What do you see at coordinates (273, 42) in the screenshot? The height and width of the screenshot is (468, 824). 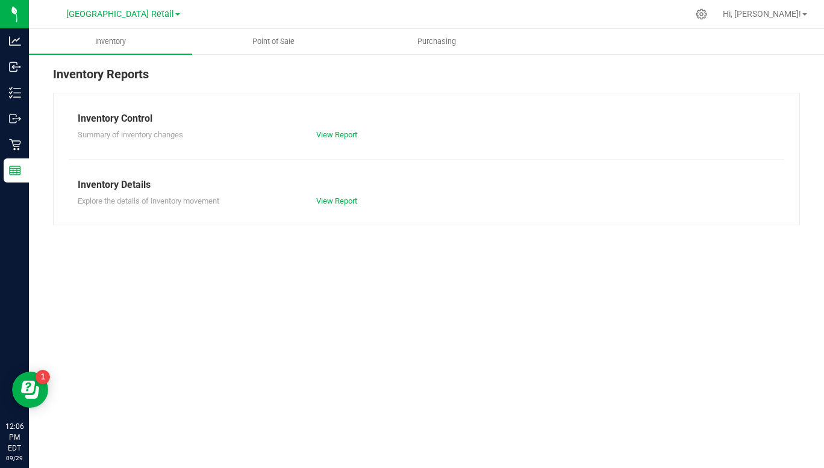 I see `span: Point of Sale` at bounding box center [273, 42].